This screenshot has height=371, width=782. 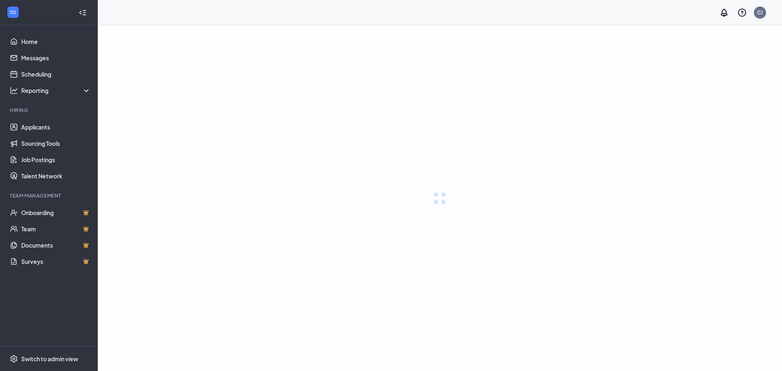 I want to click on div: Switch to admin view, so click(x=50, y=359).